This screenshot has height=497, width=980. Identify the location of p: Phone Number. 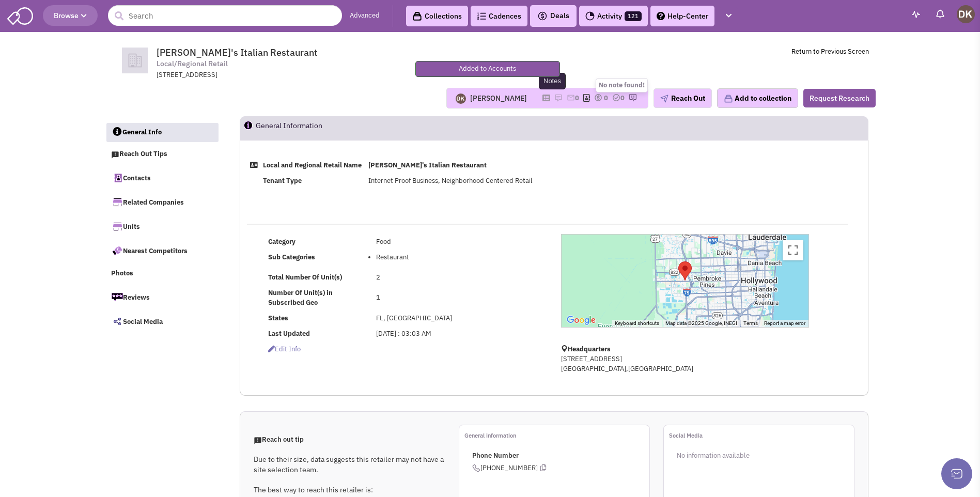
(561, 456).